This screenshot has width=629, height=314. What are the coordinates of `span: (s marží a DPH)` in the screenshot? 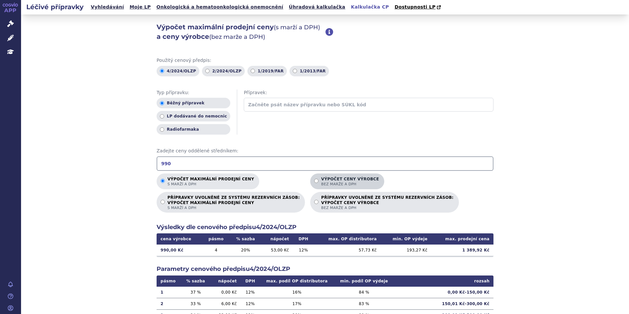 It's located at (297, 27).